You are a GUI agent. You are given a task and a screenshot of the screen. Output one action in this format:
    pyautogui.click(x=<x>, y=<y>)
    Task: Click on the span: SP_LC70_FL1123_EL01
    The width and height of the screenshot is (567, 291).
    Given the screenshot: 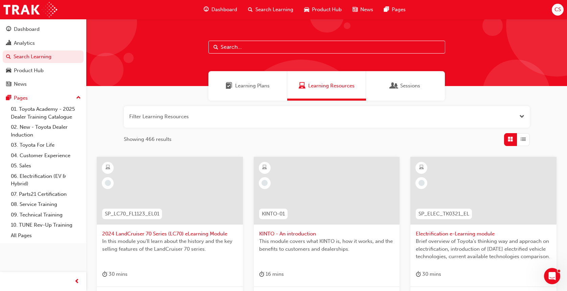 What is the action you would take?
    pyautogui.click(x=132, y=213)
    